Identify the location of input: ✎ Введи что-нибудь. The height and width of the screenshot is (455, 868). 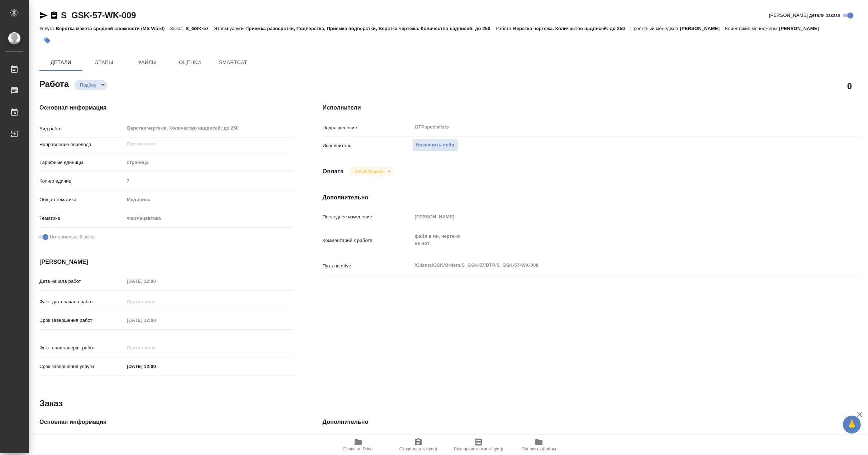
(156, 367).